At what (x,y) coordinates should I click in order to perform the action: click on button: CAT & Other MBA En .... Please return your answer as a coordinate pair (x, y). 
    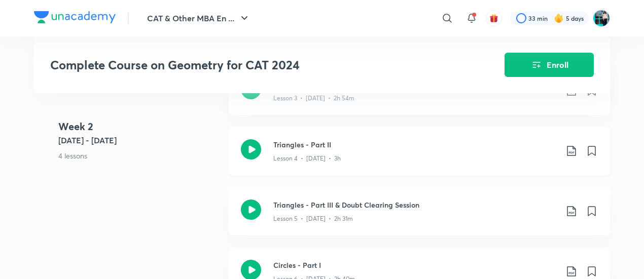
    Looking at the image, I should click on (198, 18).